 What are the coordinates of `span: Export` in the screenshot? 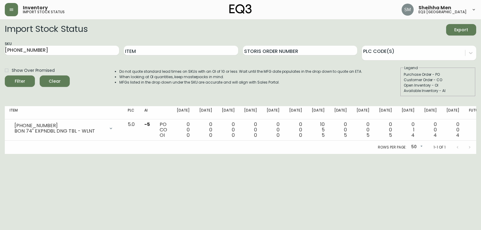 It's located at (461, 30).